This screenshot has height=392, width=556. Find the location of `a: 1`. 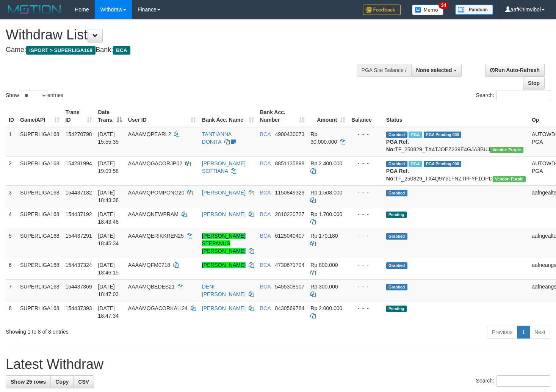

a: 1 is located at coordinates (523, 332).